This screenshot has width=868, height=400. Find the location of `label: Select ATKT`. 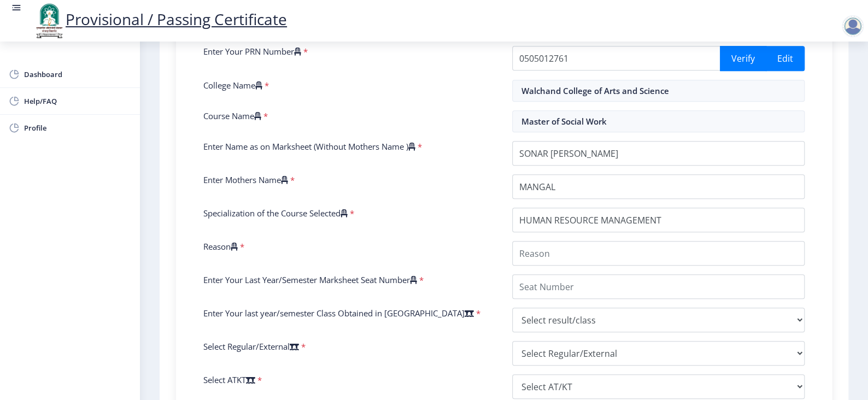

label: Select ATKT is located at coordinates (229, 380).